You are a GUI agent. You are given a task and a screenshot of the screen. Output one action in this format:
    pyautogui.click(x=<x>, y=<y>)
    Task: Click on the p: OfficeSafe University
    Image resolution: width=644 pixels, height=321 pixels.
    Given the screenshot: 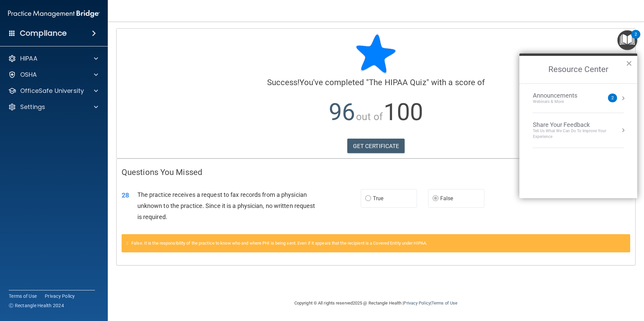 What is the action you would take?
    pyautogui.click(x=52, y=91)
    